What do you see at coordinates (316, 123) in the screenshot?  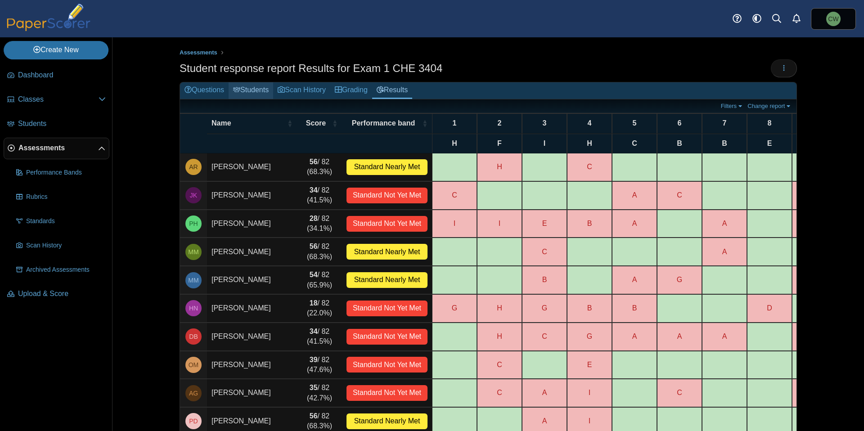 I see `span: Score` at bounding box center [316, 123].